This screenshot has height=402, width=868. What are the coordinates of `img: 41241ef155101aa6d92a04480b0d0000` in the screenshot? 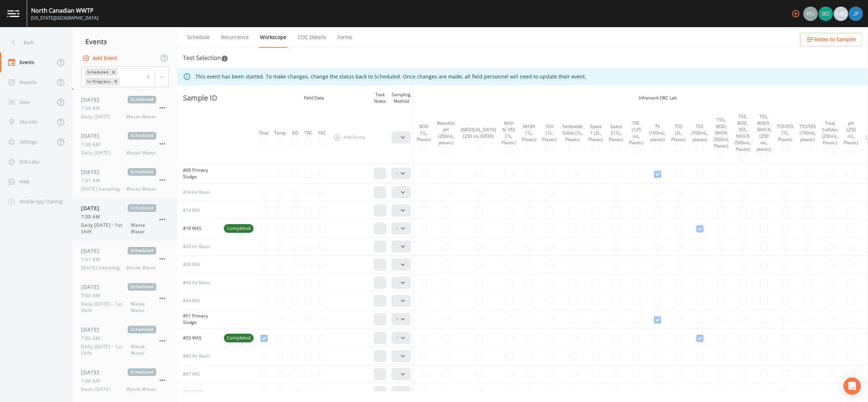 It's located at (856, 14).